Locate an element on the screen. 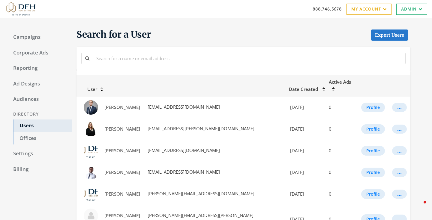 This screenshot has width=432, height=220. a: Settings is located at coordinates (39, 153).